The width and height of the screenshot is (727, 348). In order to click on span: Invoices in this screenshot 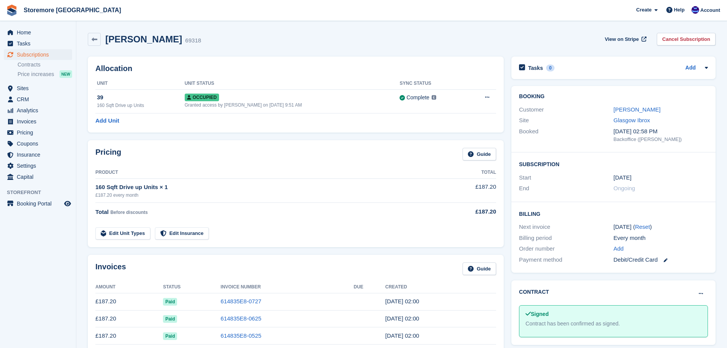, I will do `click(40, 121)`.